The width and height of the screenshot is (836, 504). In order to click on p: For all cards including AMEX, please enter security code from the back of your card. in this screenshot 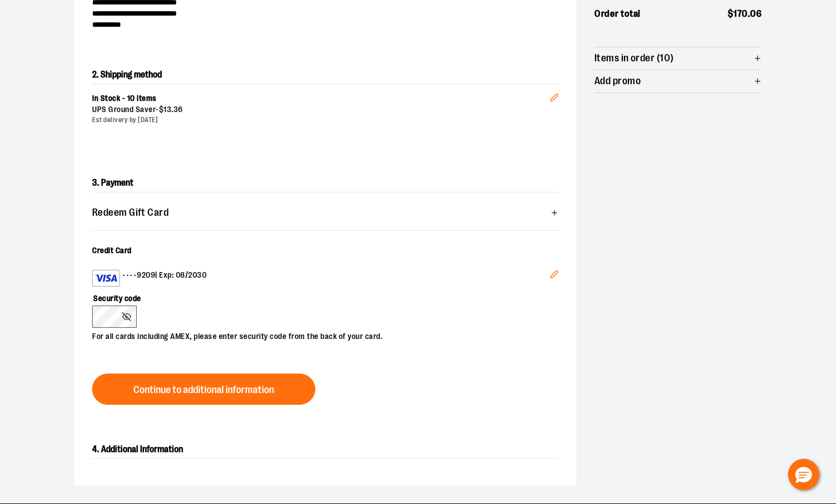, I will do `click(320, 335)`.